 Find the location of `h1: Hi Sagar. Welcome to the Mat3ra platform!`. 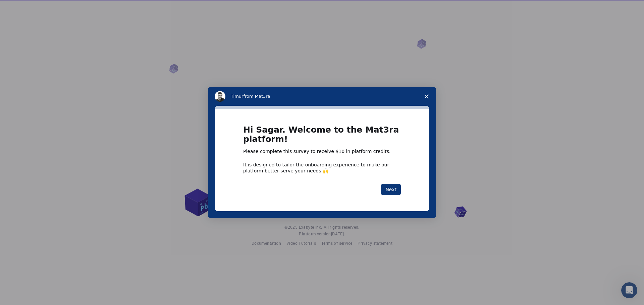

h1: Hi Sagar. Welcome to the Mat3ra platform! is located at coordinates (322, 137).